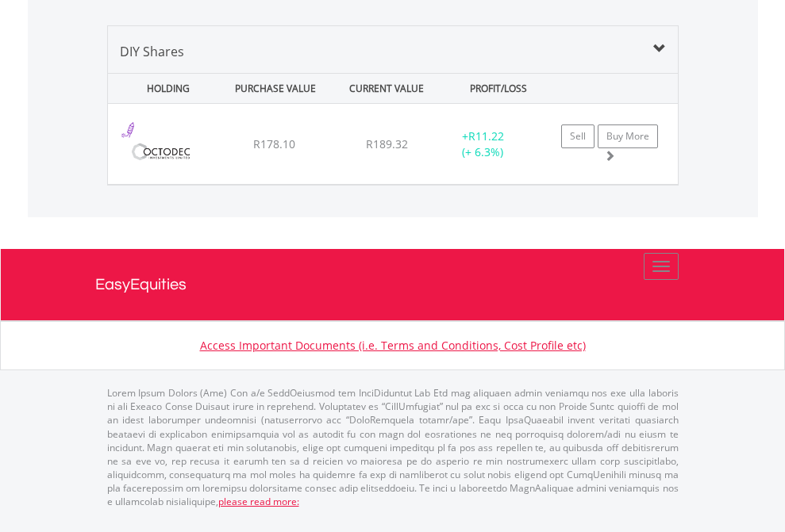  What do you see at coordinates (259, 501) in the screenshot?
I see `a: please read more:` at bounding box center [259, 501].